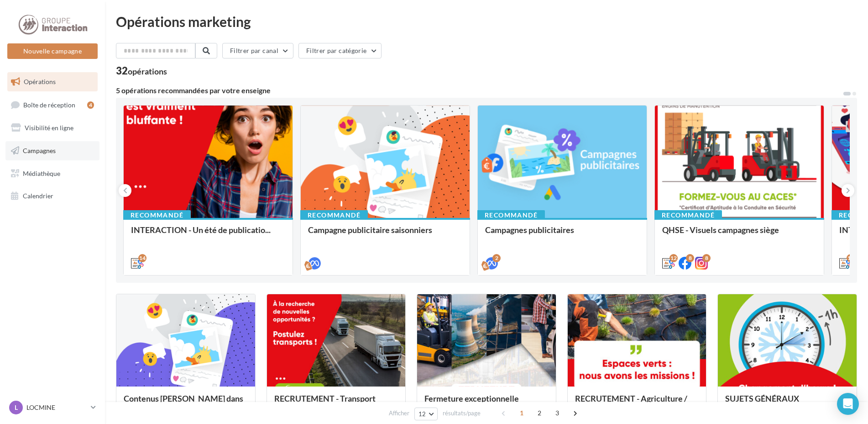 This screenshot has height=424, width=868. I want to click on div: Open Intercom Messenger, so click(848, 404).